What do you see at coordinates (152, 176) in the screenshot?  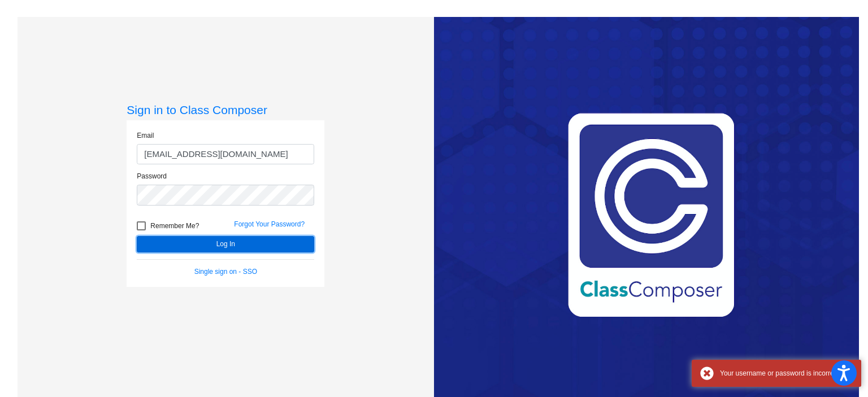 I see `label: Password` at bounding box center [152, 176].